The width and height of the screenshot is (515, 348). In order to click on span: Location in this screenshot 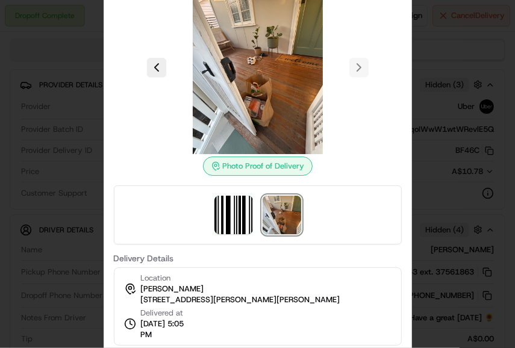, I will do `click(156, 278)`.